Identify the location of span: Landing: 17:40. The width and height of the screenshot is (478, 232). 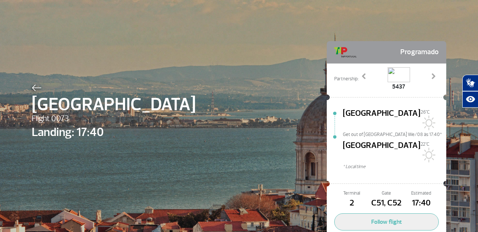
(114, 132).